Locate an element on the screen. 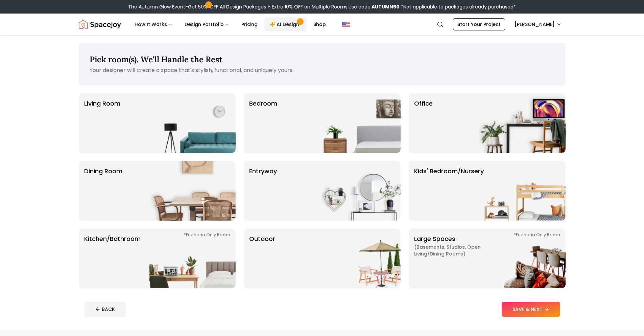 The image size is (644, 336). b: AUTUMN50 is located at coordinates (385, 7).